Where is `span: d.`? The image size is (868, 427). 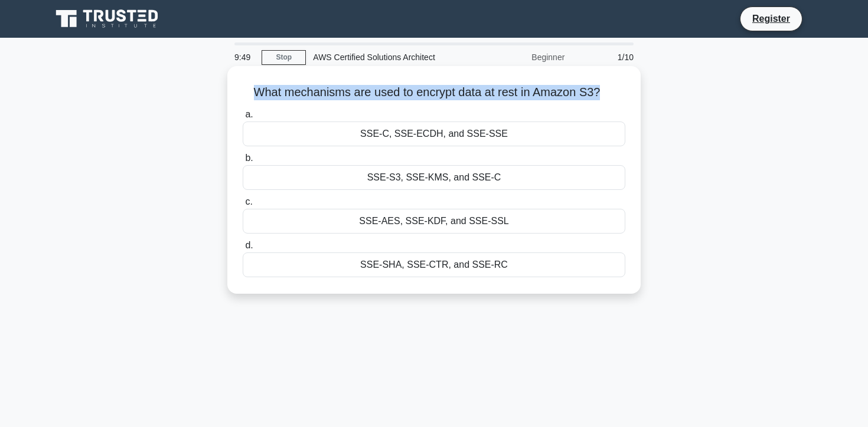 span: d. is located at coordinates (248, 245).